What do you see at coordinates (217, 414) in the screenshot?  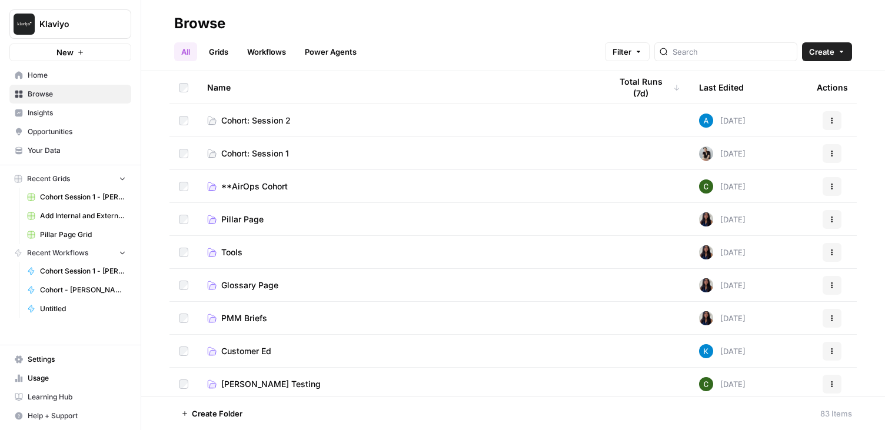 I see `span: Create Folder` at bounding box center [217, 414].